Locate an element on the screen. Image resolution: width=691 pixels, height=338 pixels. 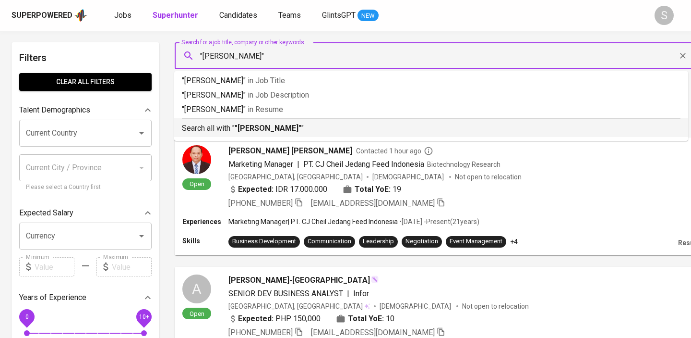
span: in Job Description is located at coordinates (278, 95).